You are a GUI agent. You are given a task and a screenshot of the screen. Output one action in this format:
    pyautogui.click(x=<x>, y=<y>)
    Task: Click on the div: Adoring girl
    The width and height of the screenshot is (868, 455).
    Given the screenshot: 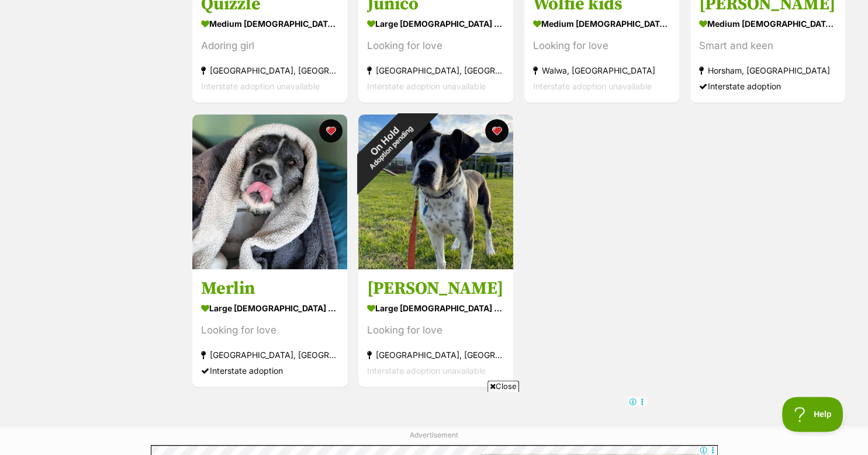 What is the action you would take?
    pyautogui.click(x=270, y=46)
    